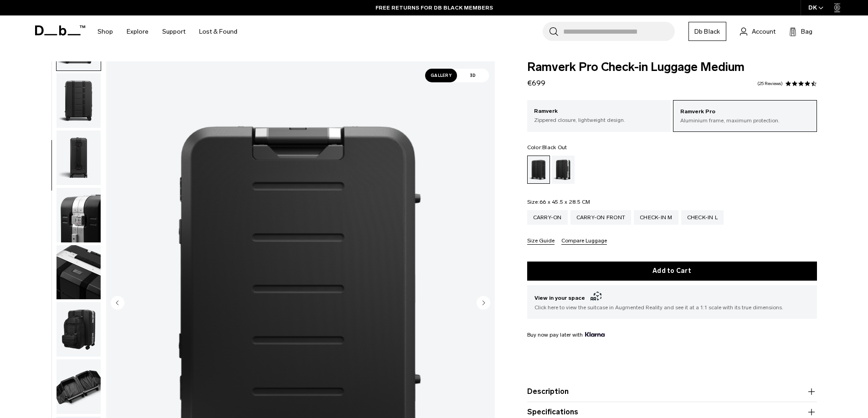 The height and width of the screenshot is (418, 868). What do you see at coordinates (218, 31) in the screenshot?
I see `a: Lost & Found` at bounding box center [218, 31].